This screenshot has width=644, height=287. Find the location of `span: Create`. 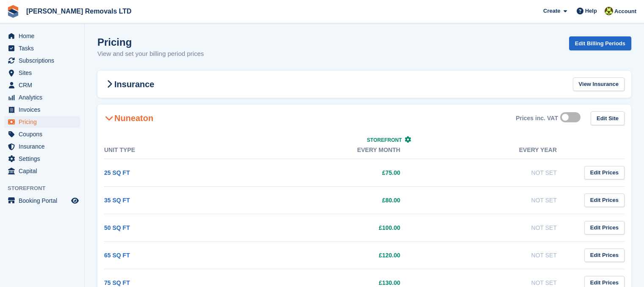

span: Create is located at coordinates (552, 11).